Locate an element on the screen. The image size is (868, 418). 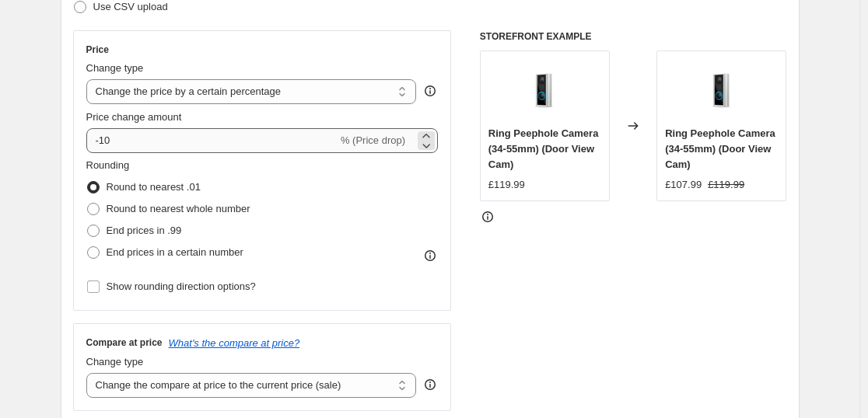
div: £107.99 is located at coordinates (683, 185).